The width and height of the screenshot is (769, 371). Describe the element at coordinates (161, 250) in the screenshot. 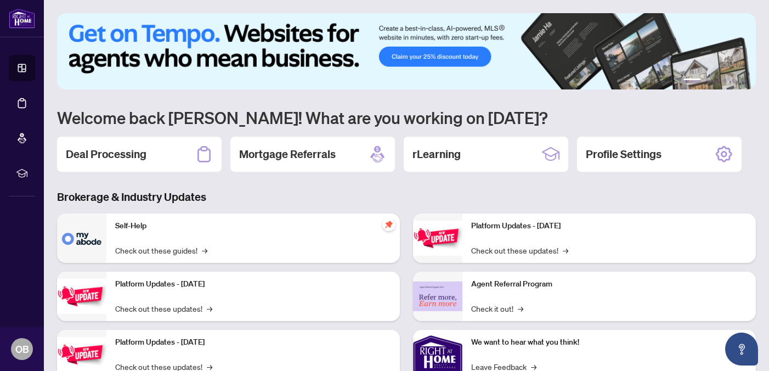

I see `a: Check out these guides!→` at that location.